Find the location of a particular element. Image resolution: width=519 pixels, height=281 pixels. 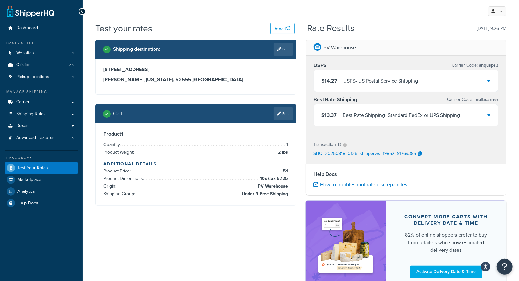

span: 51 is located at coordinates (285, 171).